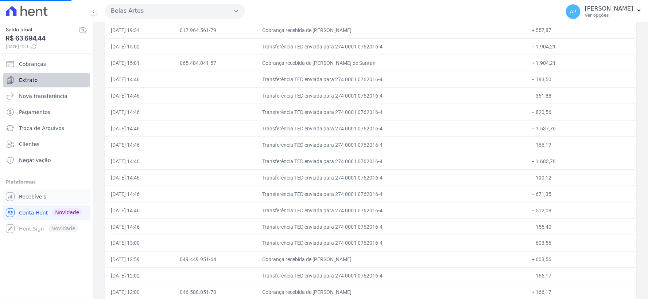 Image resolution: width=648 pixels, height=299 pixels. Describe the element at coordinates (581, 161) in the screenshot. I see `td: − 1.683,76` at that location.